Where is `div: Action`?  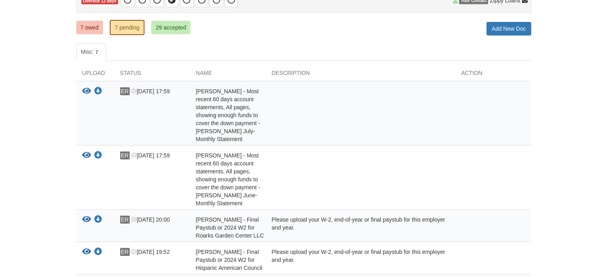 div: Action is located at coordinates (493, 75).